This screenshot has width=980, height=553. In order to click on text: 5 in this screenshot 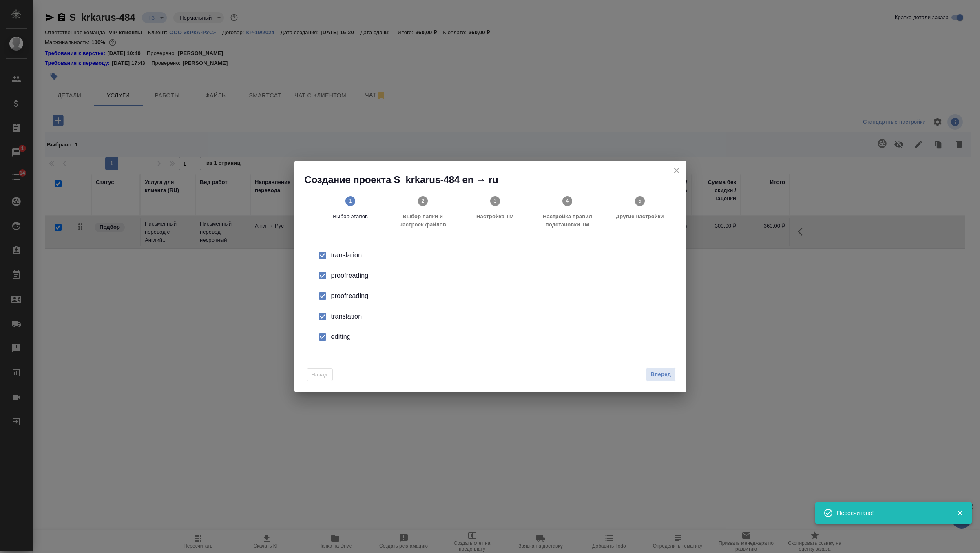, I will do `click(639, 200)`.